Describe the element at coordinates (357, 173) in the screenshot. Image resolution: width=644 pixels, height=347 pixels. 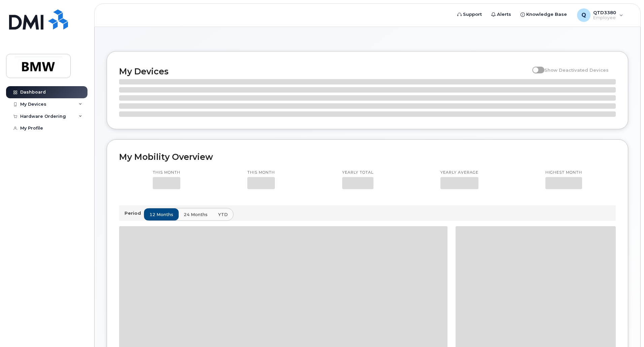
I see `p: Yearly total` at that location.